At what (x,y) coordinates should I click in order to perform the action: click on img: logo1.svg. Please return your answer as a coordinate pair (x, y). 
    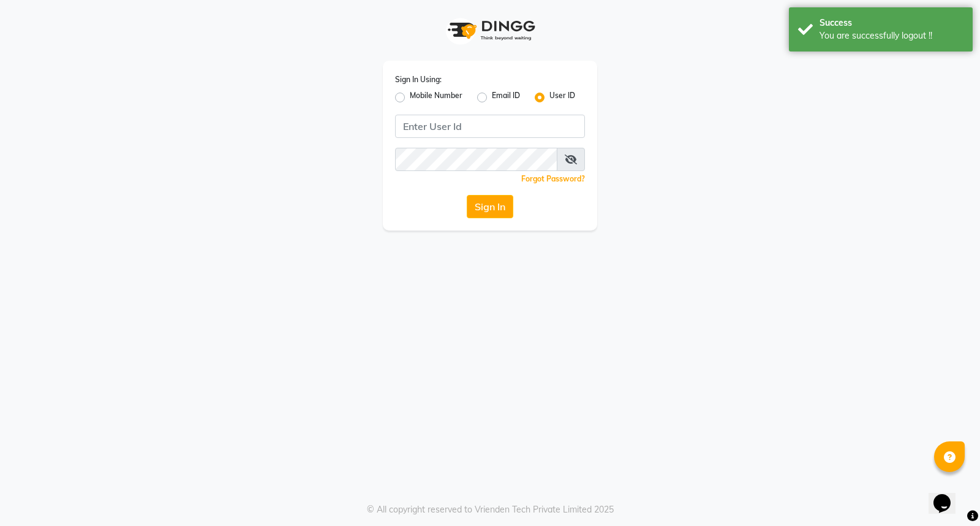
    Looking at the image, I should click on (490, 30).